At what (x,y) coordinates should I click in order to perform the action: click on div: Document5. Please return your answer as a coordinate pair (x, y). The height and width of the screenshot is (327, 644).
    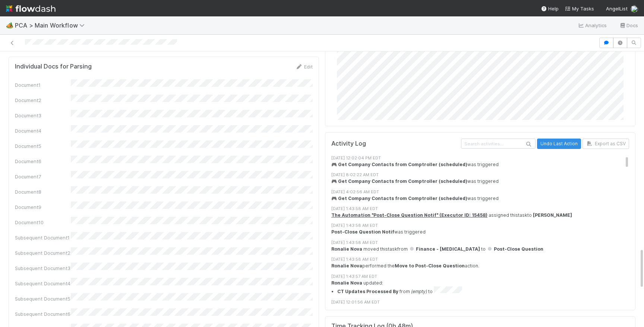
    Looking at the image, I should click on (43, 146).